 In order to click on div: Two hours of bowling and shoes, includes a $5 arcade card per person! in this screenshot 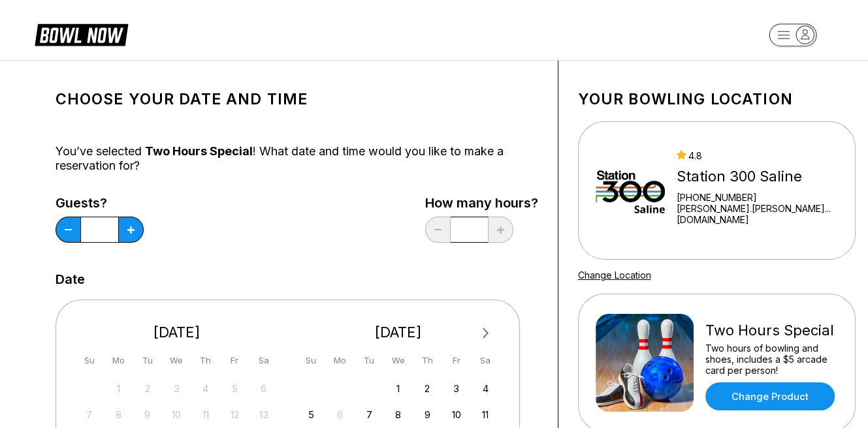, I will do `click(771, 359)`.